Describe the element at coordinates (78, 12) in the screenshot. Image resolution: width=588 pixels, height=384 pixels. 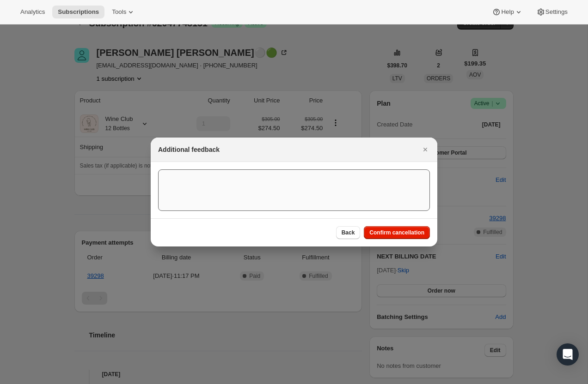
I see `button: Subscriptions` at that location.